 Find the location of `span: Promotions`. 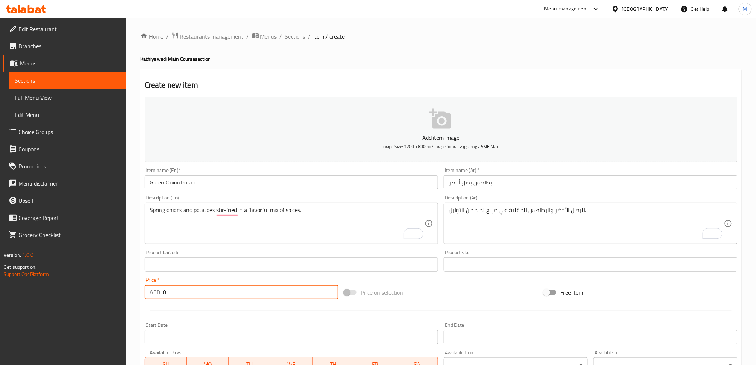

span: Promotions is located at coordinates (69, 166).